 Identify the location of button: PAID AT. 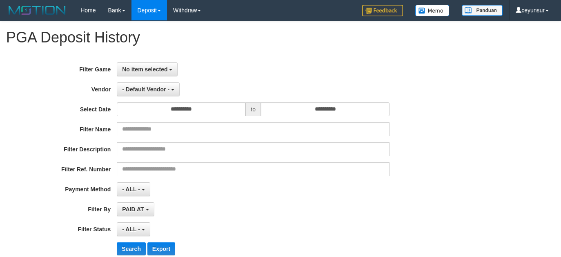
(135, 209).